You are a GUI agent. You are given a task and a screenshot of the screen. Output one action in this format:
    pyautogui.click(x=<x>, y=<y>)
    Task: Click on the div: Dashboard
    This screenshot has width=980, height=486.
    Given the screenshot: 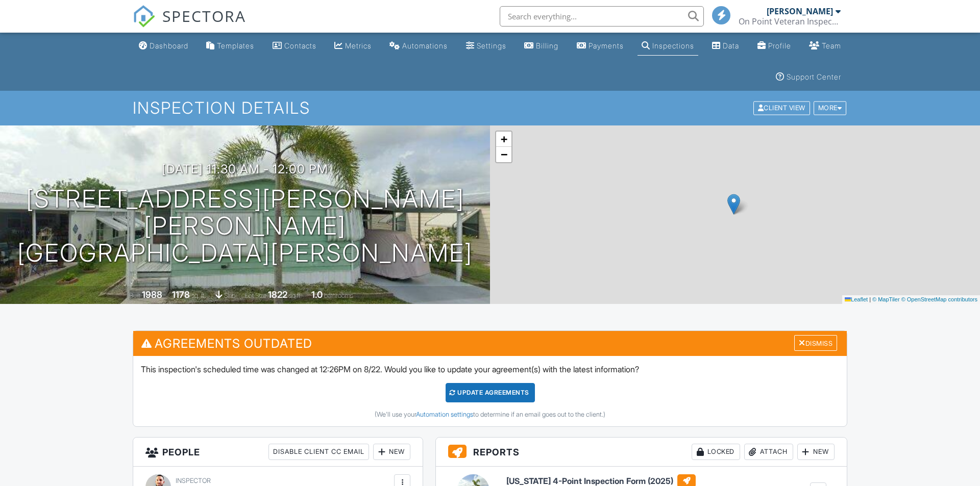 What is the action you would take?
    pyautogui.click(x=169, y=46)
    